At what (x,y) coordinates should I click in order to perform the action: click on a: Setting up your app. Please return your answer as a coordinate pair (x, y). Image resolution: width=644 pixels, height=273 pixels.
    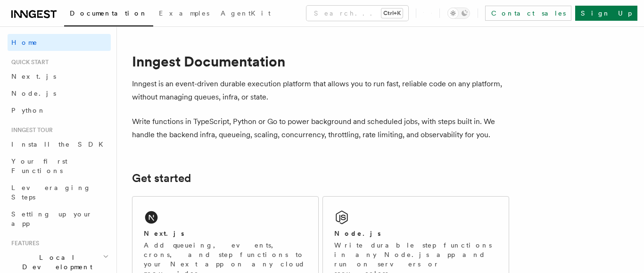
    Looking at the image, I should click on (59, 219).